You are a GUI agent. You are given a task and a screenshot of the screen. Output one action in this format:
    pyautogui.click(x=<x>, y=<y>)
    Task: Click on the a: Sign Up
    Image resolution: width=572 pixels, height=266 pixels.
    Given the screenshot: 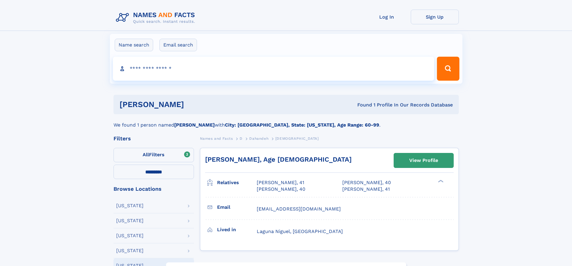 What is the action you would take?
    pyautogui.click(x=435, y=17)
    